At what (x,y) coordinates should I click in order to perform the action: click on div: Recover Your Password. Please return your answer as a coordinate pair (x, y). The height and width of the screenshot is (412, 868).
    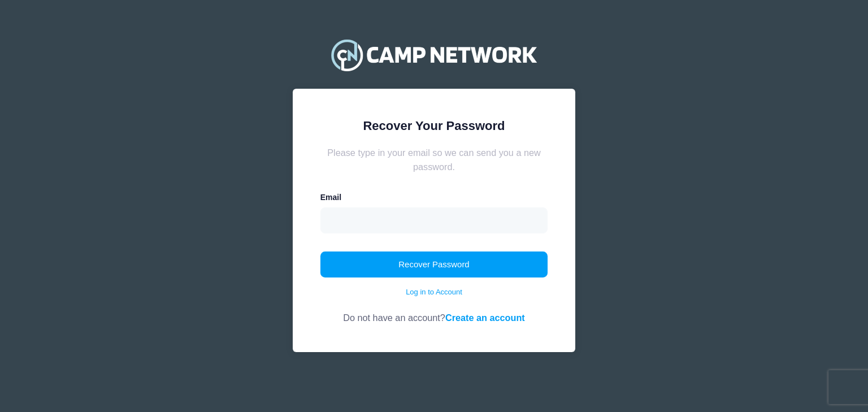
    Looking at the image, I should click on (434, 126).